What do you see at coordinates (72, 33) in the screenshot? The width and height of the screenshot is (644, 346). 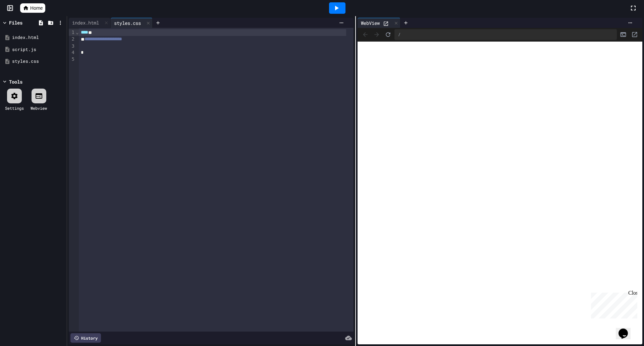 I see `div: 1` at bounding box center [72, 33].